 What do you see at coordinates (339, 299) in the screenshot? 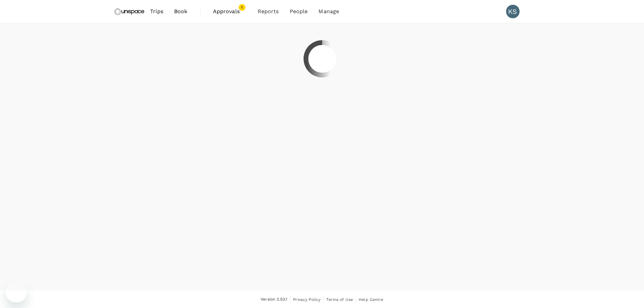
I see `a: Terms of Use` at bounding box center [339, 299].